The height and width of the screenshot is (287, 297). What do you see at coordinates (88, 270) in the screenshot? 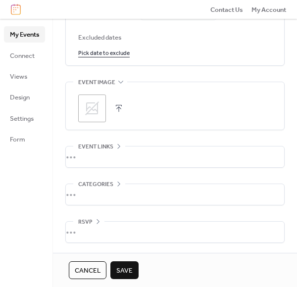
I see `button: Cancel` at bounding box center [88, 270].